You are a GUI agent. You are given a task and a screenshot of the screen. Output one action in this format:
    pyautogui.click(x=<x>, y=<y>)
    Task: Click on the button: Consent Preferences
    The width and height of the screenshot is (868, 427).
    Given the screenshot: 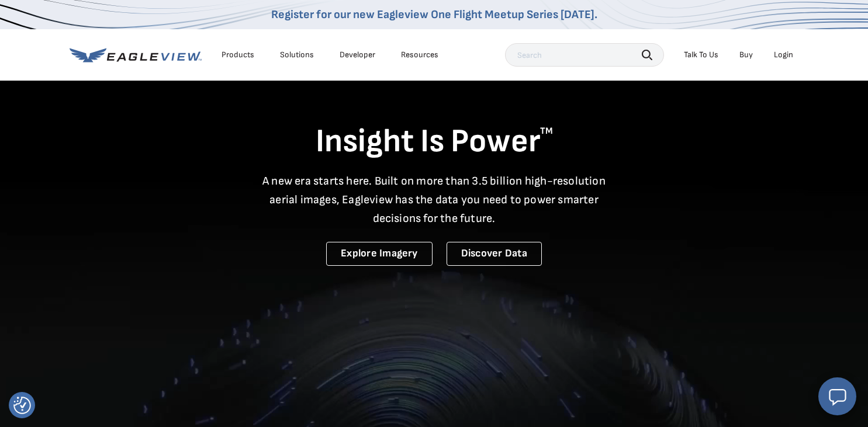 What is the action you would take?
    pyautogui.click(x=22, y=406)
    